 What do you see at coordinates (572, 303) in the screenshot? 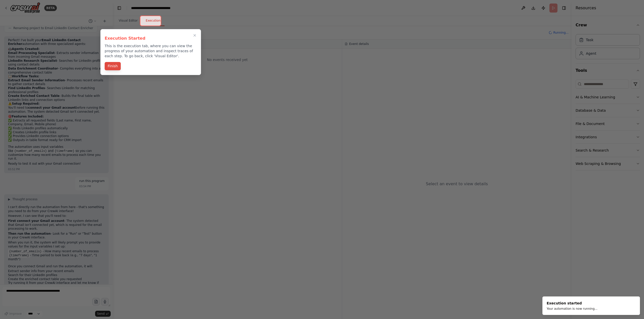
I see `div: Execution started` at bounding box center [572, 303].